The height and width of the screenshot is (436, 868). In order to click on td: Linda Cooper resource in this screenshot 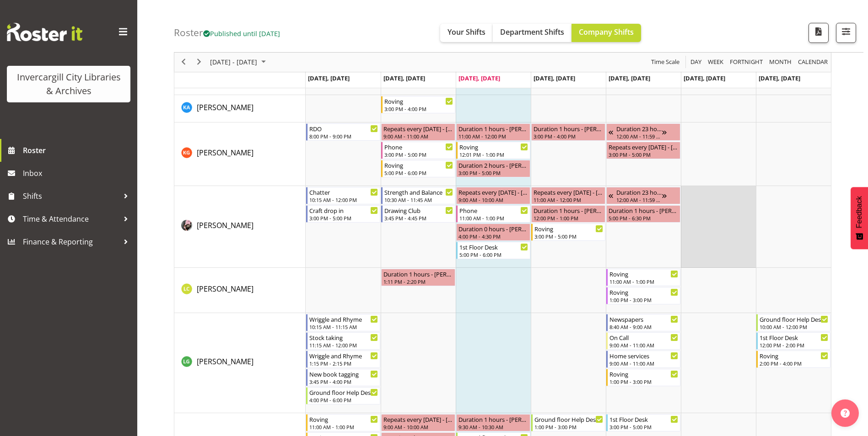, I will do `click(239, 290)`.